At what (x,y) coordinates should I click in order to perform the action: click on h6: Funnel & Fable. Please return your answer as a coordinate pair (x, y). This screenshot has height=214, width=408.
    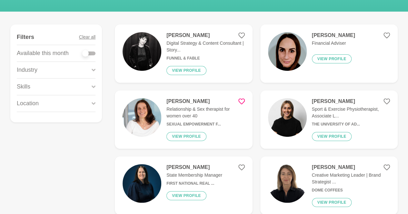
    Looking at the image, I should click on (205, 58).